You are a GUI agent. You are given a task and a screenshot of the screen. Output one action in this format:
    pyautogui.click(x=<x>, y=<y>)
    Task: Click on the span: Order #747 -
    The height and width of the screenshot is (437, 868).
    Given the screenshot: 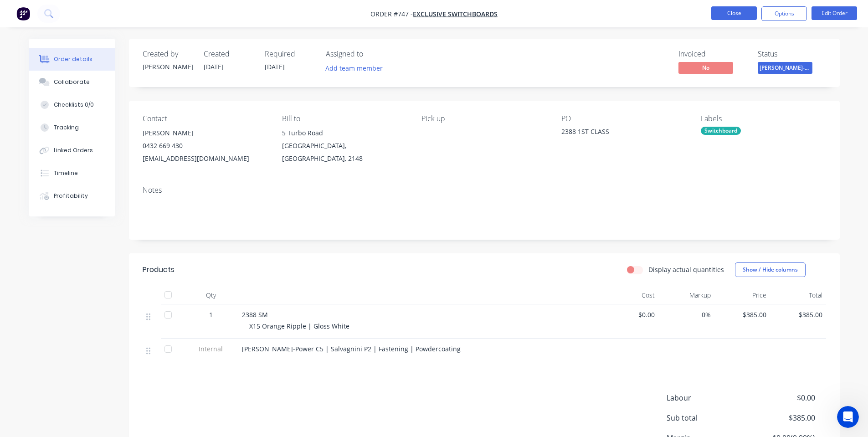 What is the action you would take?
    pyautogui.click(x=391, y=14)
    